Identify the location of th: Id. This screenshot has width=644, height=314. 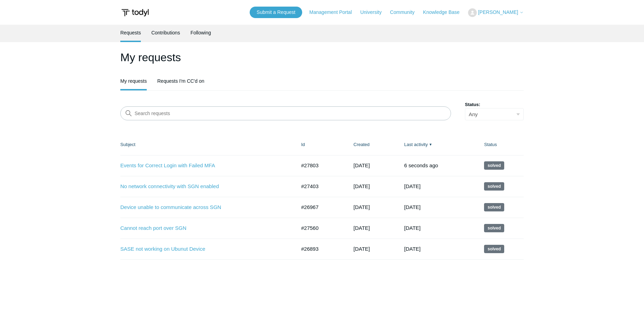
(320, 145).